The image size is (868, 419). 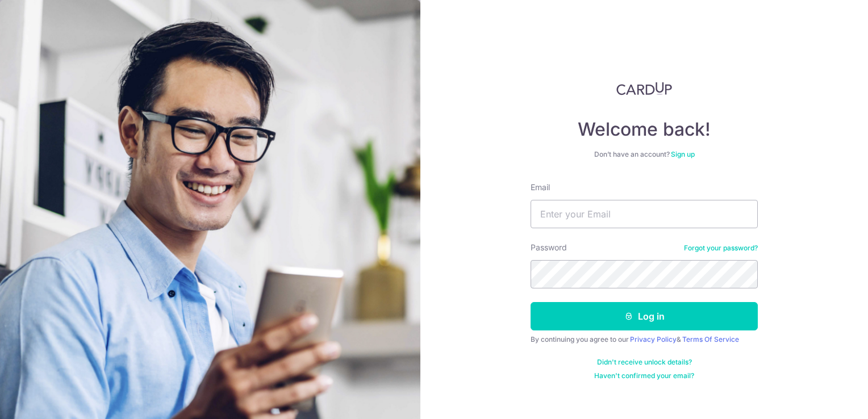 What do you see at coordinates (644, 154) in the screenshot?
I see `div: Don’t have an account?` at bounding box center [644, 154].